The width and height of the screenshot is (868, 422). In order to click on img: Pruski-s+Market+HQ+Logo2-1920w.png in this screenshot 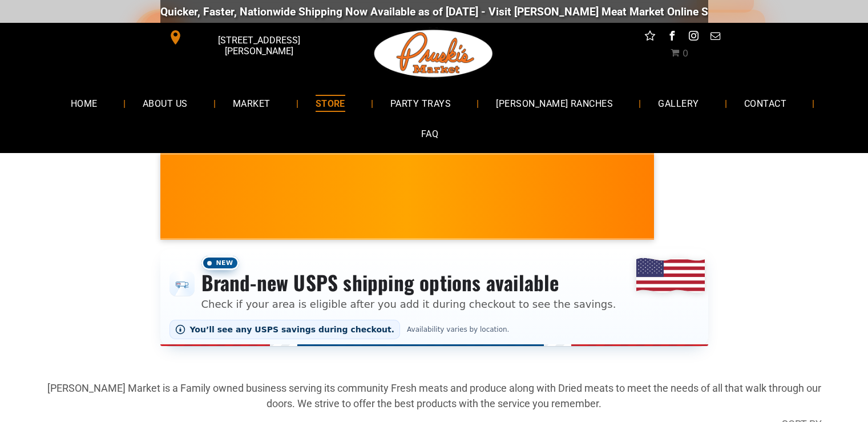, I will do `click(434, 54)`.